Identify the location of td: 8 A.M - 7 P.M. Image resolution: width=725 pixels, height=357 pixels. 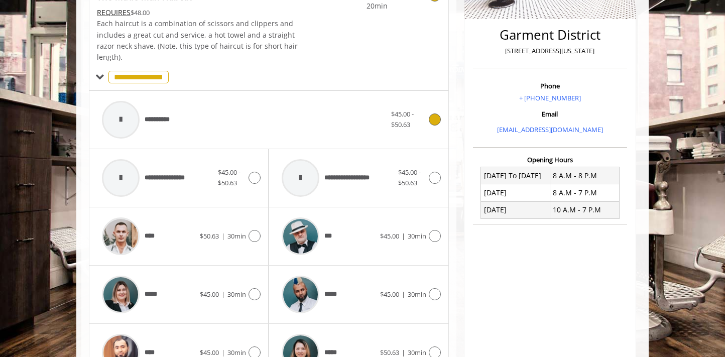
(585, 193).